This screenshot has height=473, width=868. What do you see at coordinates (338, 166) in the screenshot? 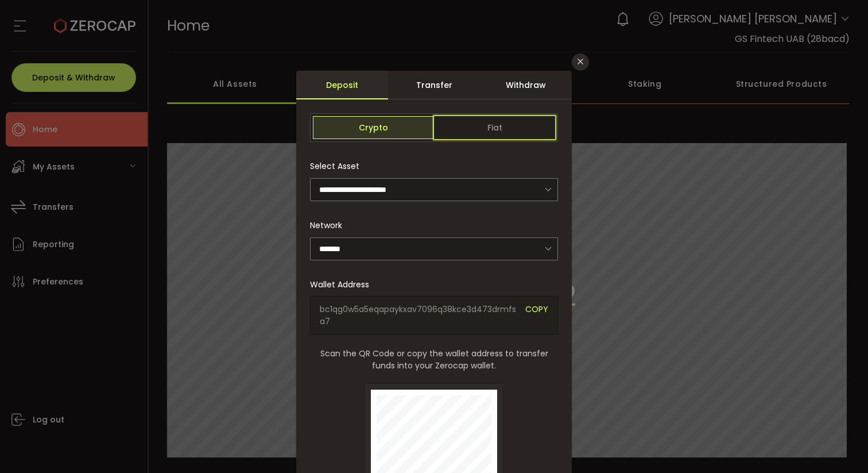
I see `label: Select Asset` at bounding box center [338, 166].